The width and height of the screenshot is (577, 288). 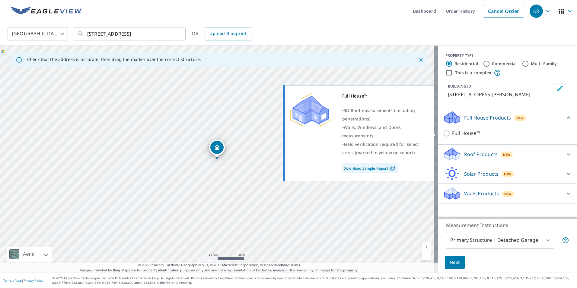 I want to click on p: Walls Products, so click(x=481, y=193).